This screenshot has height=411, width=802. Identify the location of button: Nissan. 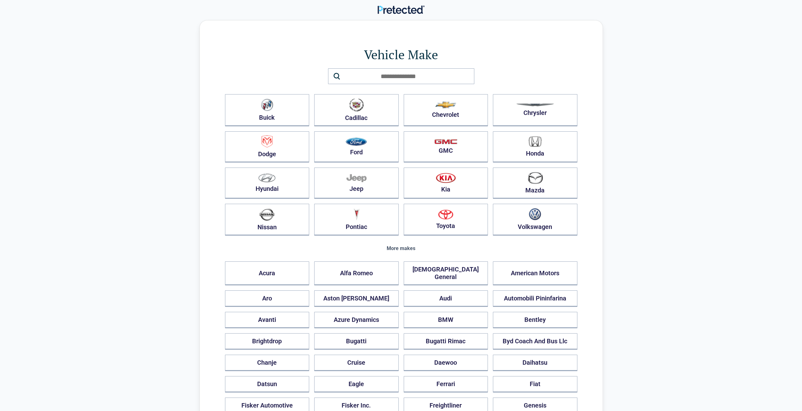
(267, 220).